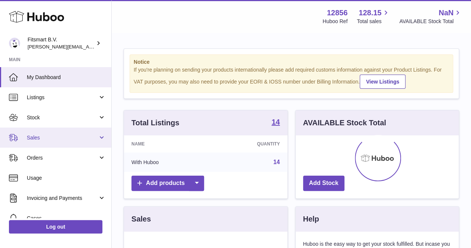 The height and width of the screenshot is (248, 471). Describe the element at coordinates (373, 16) in the screenshot. I see `a: 128.15 Total sales` at that location.